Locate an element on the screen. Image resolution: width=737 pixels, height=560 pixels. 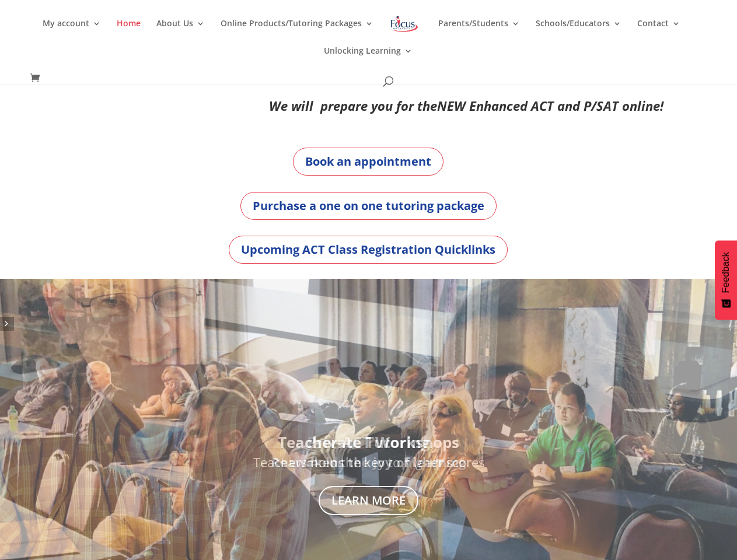
img: Focus on Learning is located at coordinates (404, 24).